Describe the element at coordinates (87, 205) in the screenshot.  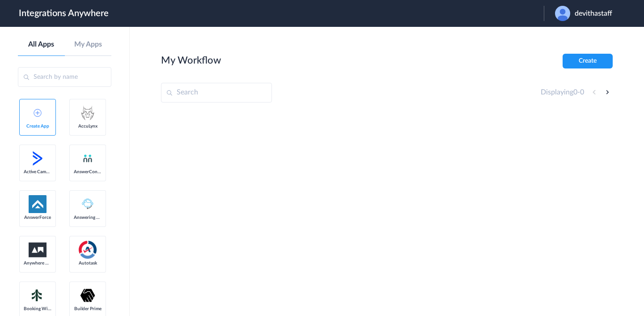
I see `img: Answering_service.png` at that location.